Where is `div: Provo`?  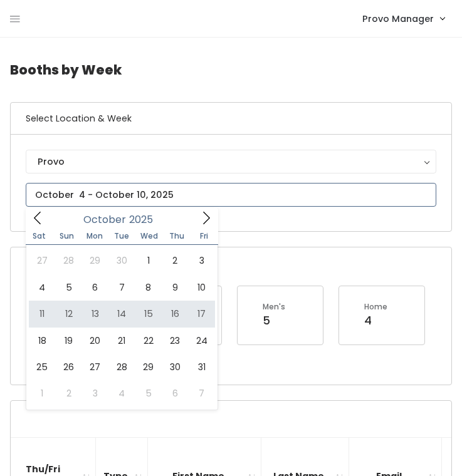
div: Provo is located at coordinates (231, 162).